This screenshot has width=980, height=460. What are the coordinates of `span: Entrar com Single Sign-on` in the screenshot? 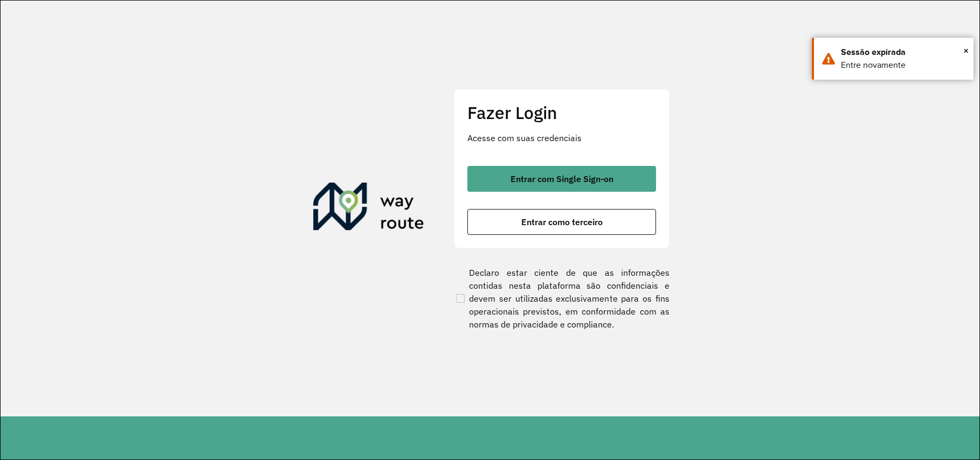 It's located at (562, 179).